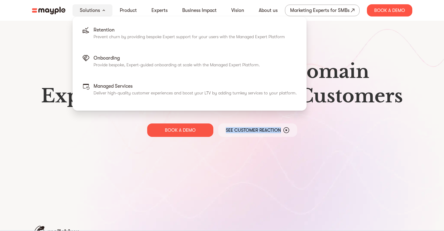  What do you see at coordinates (180, 130) in the screenshot?
I see `p: BOOK A DEMO` at bounding box center [180, 130].